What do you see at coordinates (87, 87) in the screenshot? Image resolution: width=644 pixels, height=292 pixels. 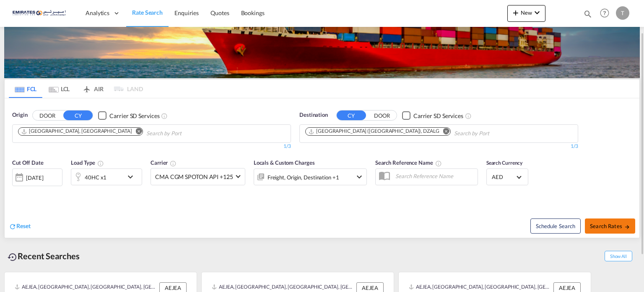 I see `md-icon: icon-airplane` at bounding box center [87, 87].